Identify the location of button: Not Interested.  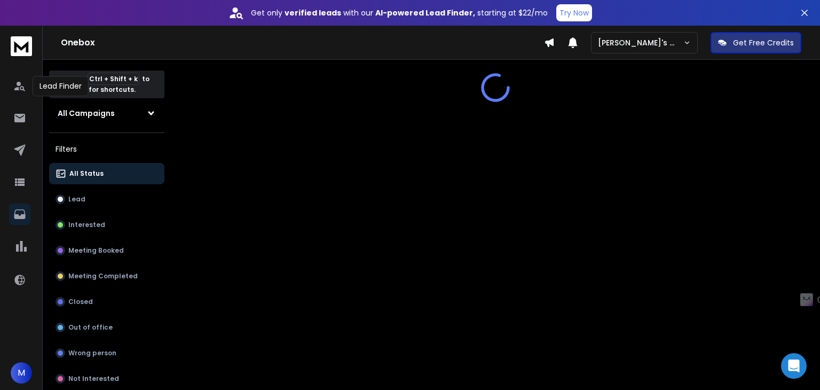
(107, 379).